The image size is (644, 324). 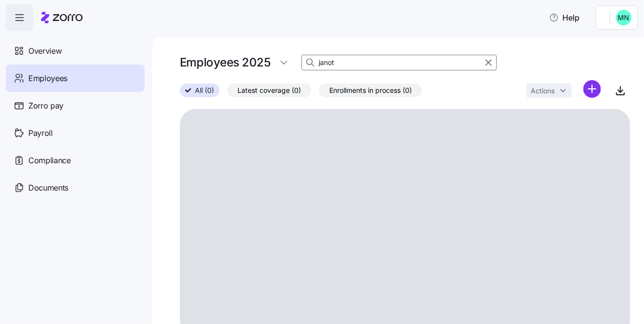 What do you see at coordinates (45, 51) in the screenshot?
I see `span: Overview` at bounding box center [45, 51].